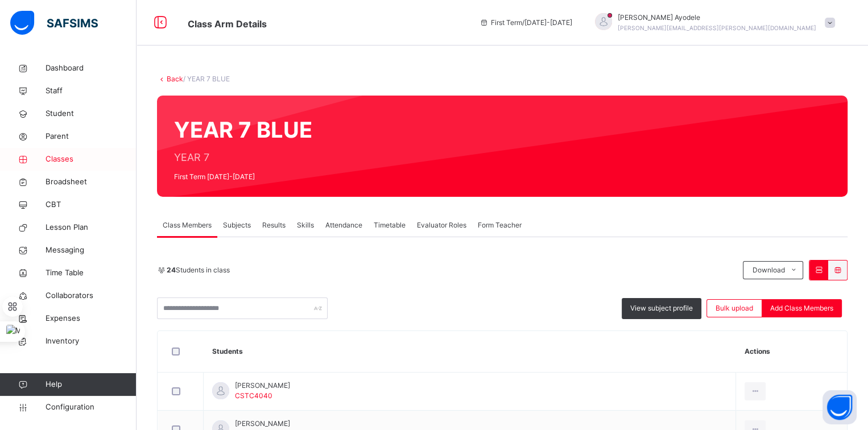 The width and height of the screenshot is (868, 430). What do you see at coordinates (91, 295) in the screenshot?
I see `span: Collaborators` at bounding box center [91, 295].